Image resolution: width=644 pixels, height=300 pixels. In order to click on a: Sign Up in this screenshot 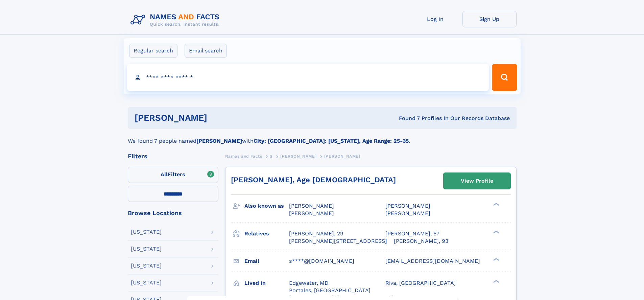, I will do `click(489, 19)`.